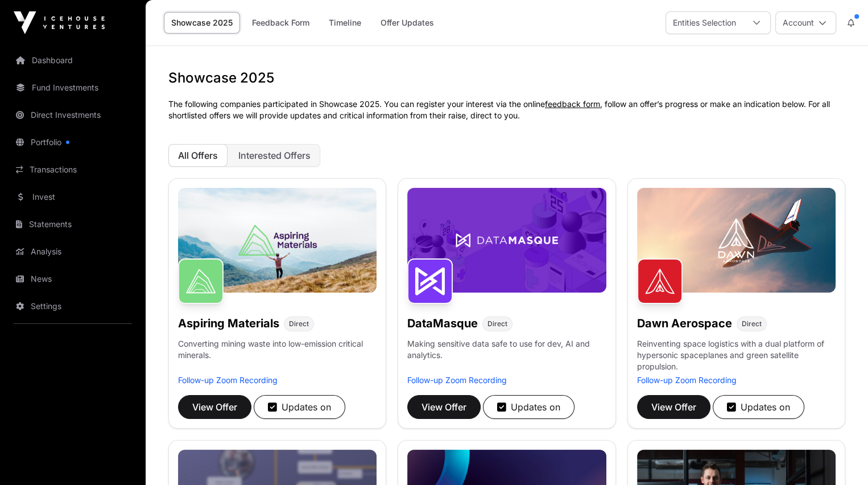 This screenshot has height=485, width=868. I want to click on a: Showcase 2025, so click(202, 23).